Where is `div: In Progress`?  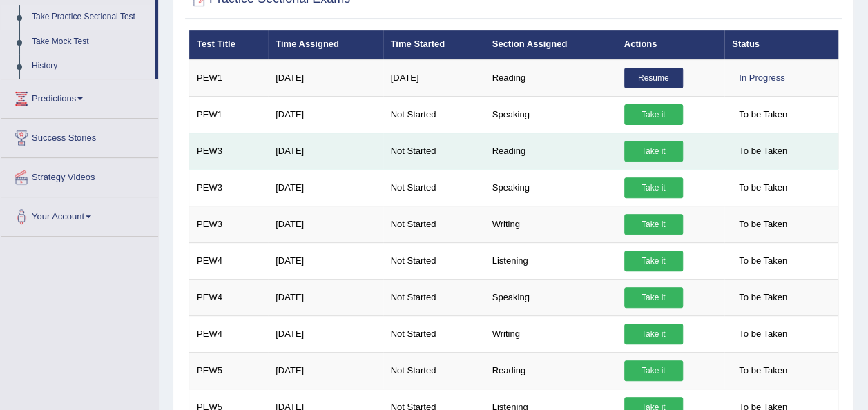 div: In Progress is located at coordinates (762, 78).